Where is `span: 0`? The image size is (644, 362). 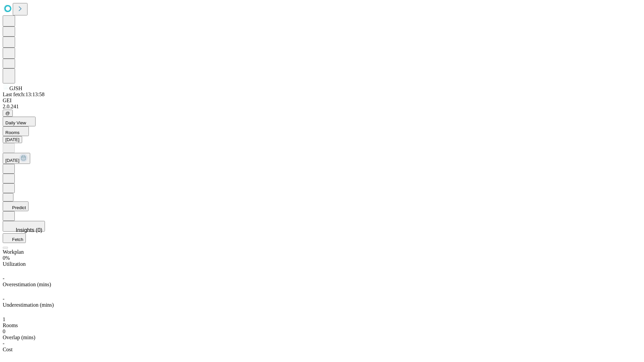
span: 0 is located at coordinates (4, 331).